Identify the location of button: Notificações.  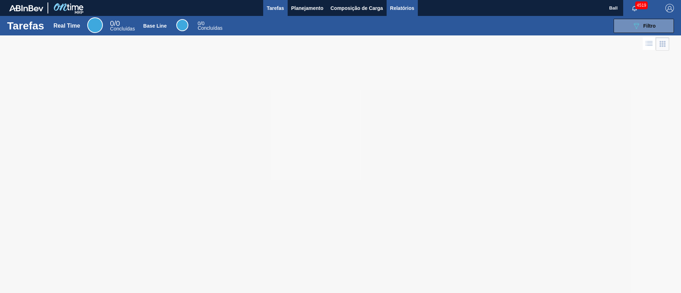
(635, 8).